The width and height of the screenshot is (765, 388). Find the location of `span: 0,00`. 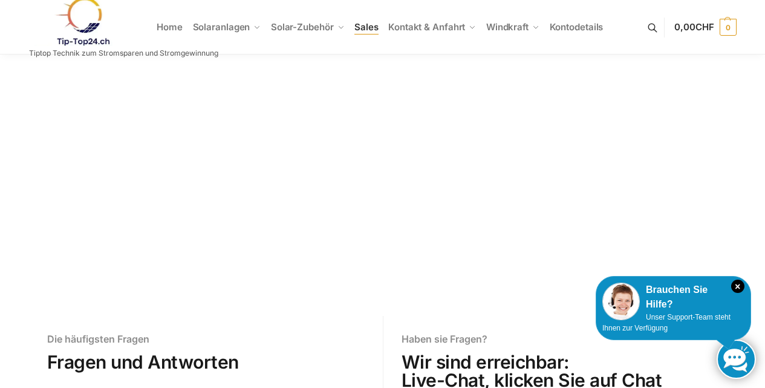

span: 0,00 is located at coordinates (693, 27).